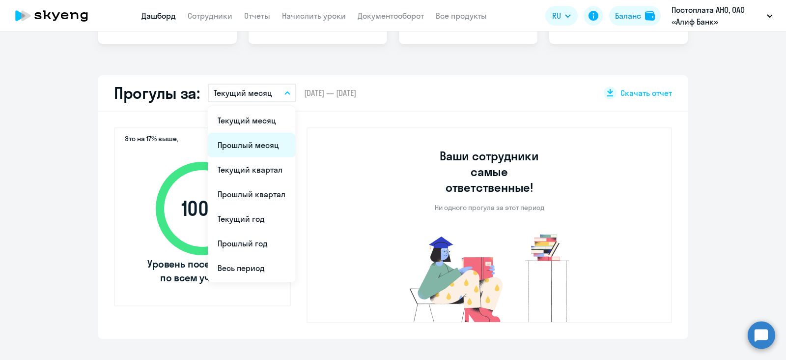  What do you see at coordinates (717, 16) in the screenshot?
I see `p: Постоплата АНО, ОАО «Алиф Банк»` at bounding box center [717, 16].